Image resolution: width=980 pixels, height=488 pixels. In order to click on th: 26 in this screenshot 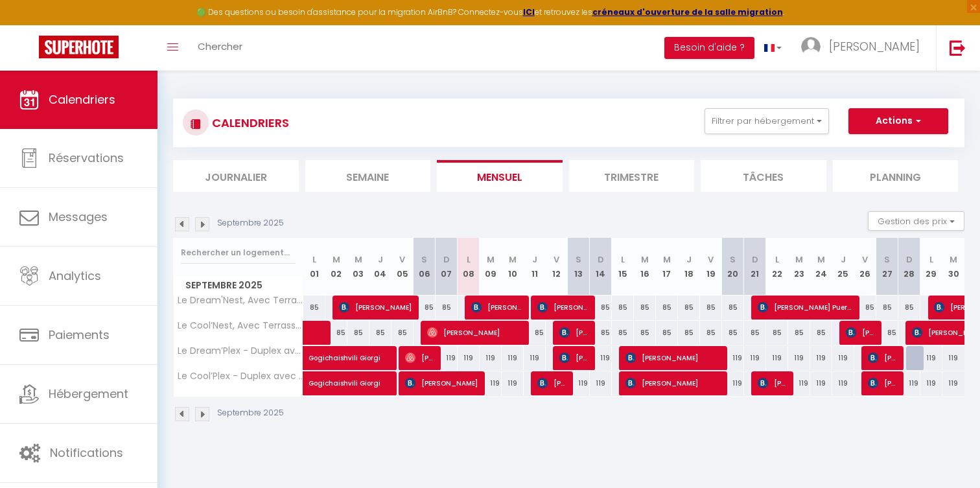, I will do `click(866, 266)`.